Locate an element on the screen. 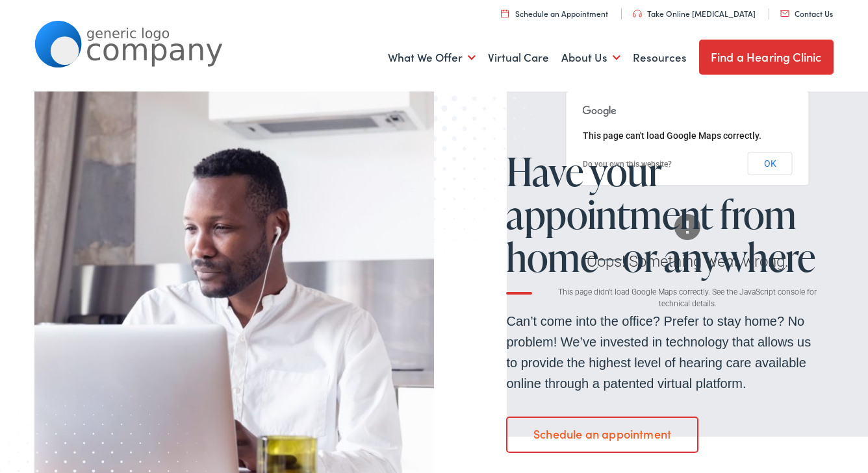  a: What We Offer is located at coordinates (431, 58).